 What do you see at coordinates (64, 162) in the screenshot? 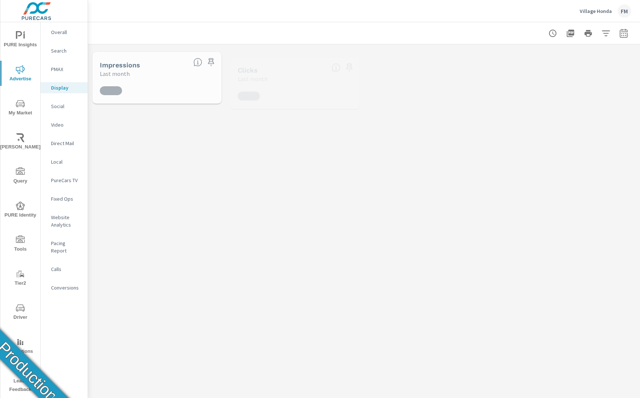
I see `div: Local` at bounding box center [64, 162].